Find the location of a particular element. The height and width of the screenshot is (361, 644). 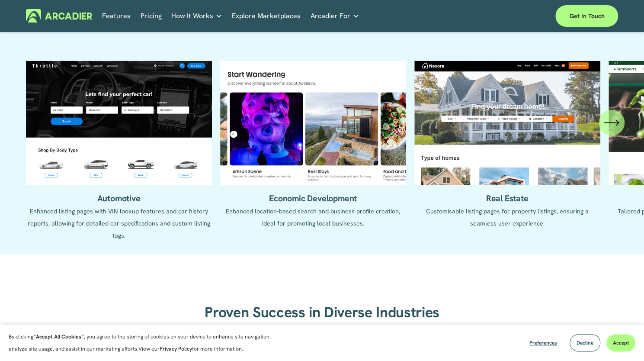

strong: Proven Success in Diverse Industries is located at coordinates (322, 312).